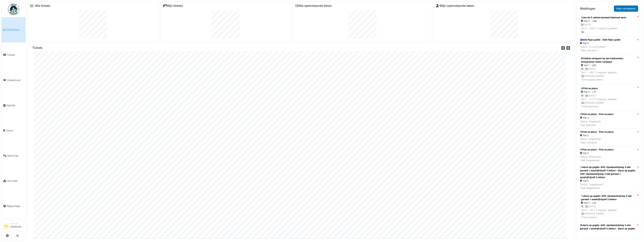 The image size is (644, 242). What do you see at coordinates (455, 6) in the screenshot?
I see `a: Mijn openstaande taken` at bounding box center [455, 6].